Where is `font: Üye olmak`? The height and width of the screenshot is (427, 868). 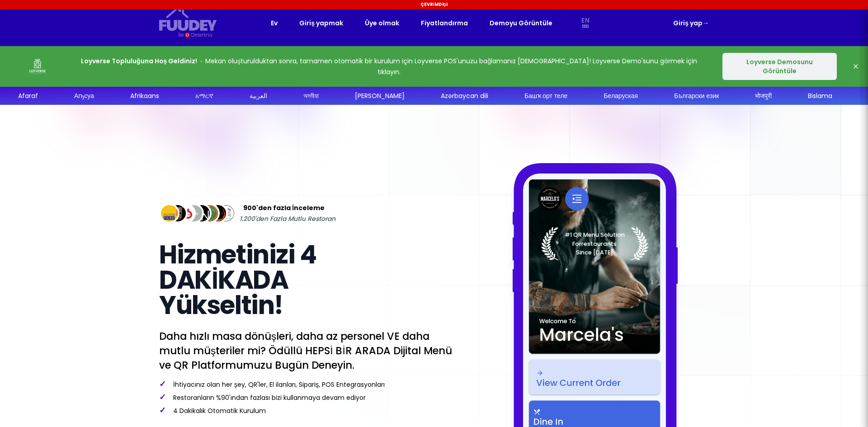 font: Üye olmak is located at coordinates (382, 23).